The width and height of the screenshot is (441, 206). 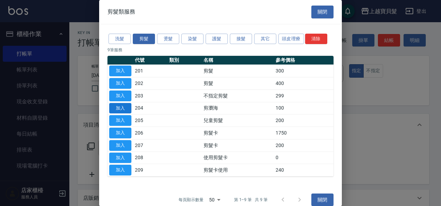 I want to click on td: 剪瀏海, so click(x=238, y=108).